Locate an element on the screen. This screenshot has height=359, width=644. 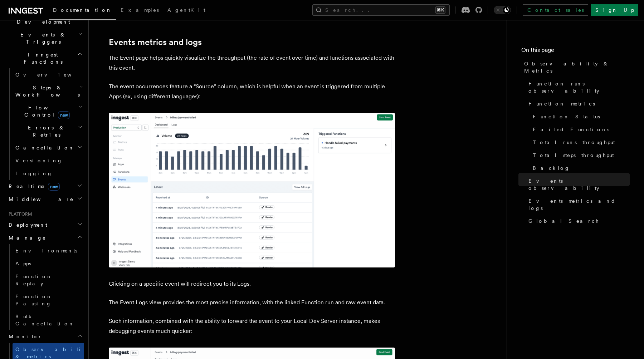
a: Function Replay is located at coordinates (49, 280).